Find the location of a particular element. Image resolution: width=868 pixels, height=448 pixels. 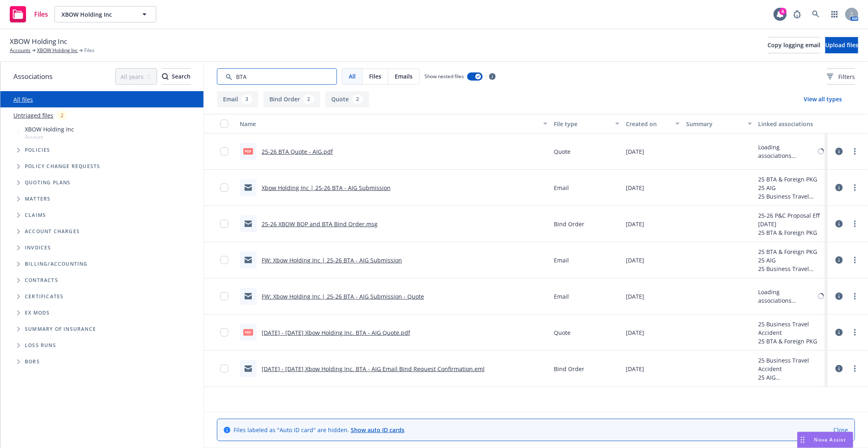

span: Claims is located at coordinates (36, 215).